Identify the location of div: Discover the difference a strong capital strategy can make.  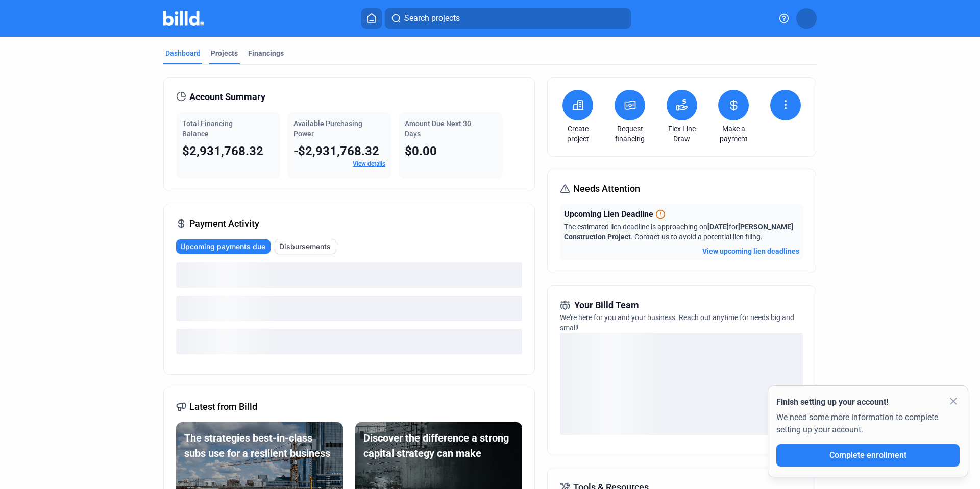
(439, 446).